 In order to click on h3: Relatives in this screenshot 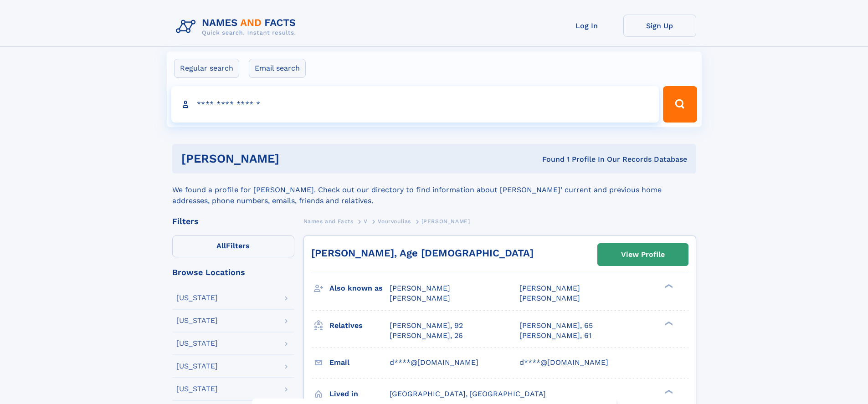, I will do `click(360, 326)`.